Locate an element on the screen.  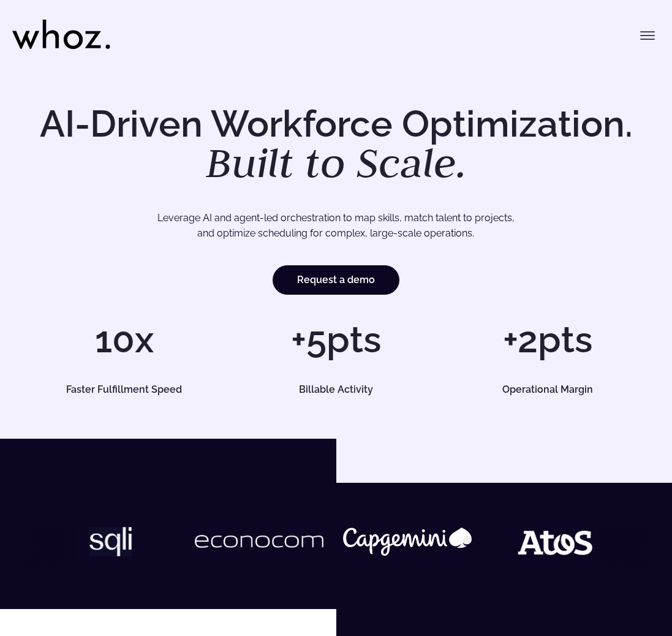
h5: Operational Margin is located at coordinates (548, 389).